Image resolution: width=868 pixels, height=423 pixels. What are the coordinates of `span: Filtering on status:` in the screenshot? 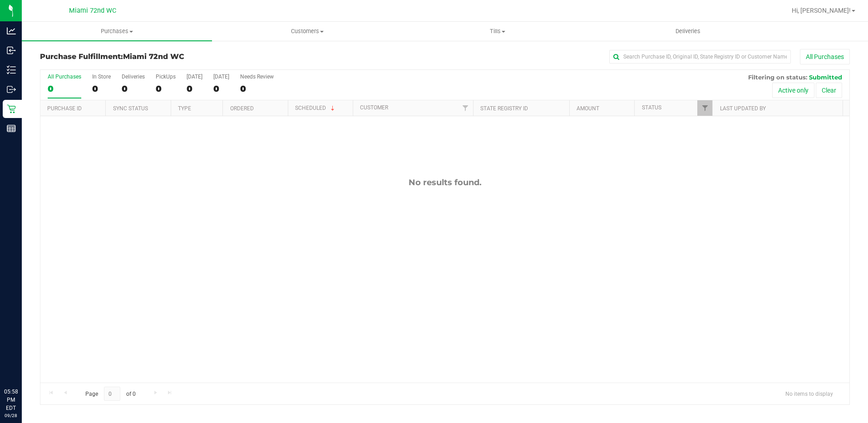 It's located at (777, 77).